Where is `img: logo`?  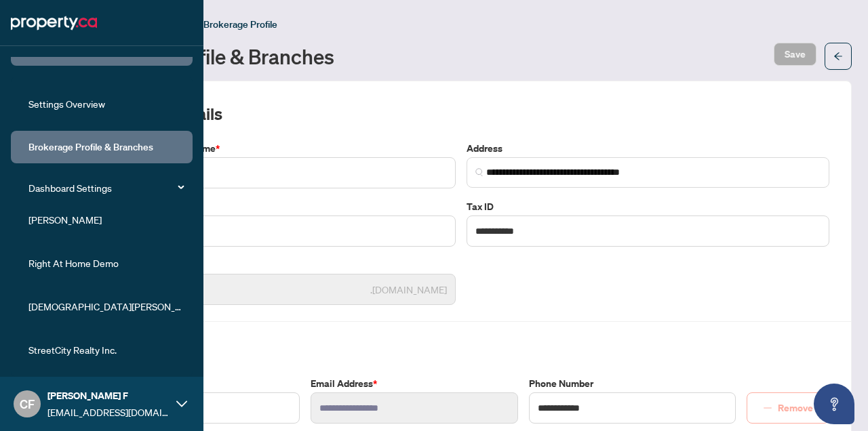 img: logo is located at coordinates (54, 23).